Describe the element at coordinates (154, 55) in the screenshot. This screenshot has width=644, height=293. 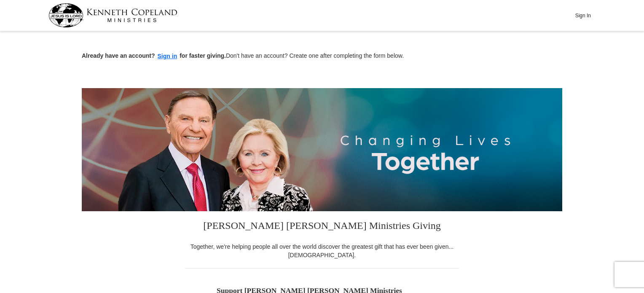
I see `strong: Already have an account? for faster giving.` at that location.